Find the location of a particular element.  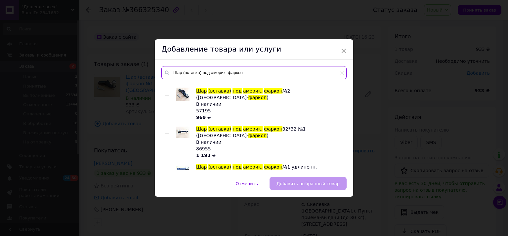

img: Шар (вставка) под америк. фаркоп №2 (Житомир-фаркоп) is located at coordinates (183, 94).